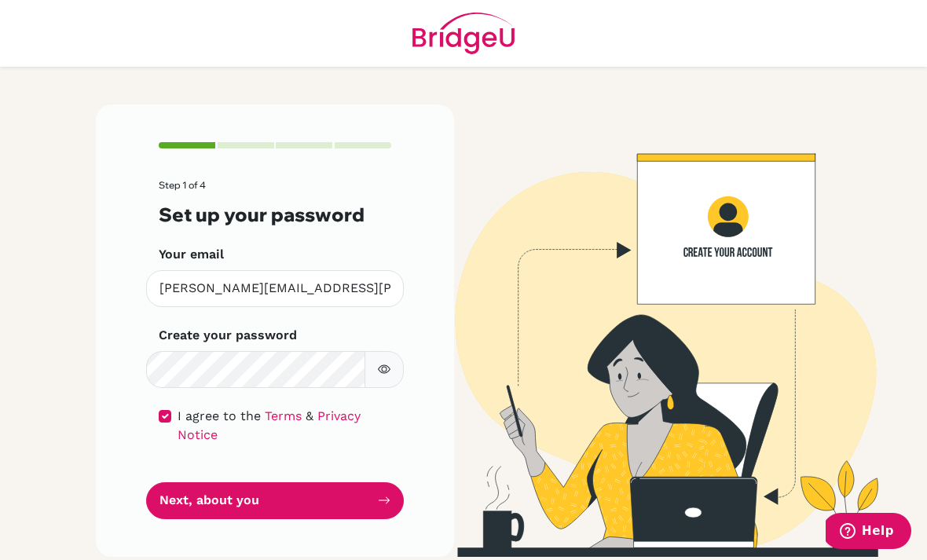 The height and width of the screenshot is (560, 927). What do you see at coordinates (220, 416) in the screenshot?
I see `span: I agree to the` at bounding box center [220, 416].